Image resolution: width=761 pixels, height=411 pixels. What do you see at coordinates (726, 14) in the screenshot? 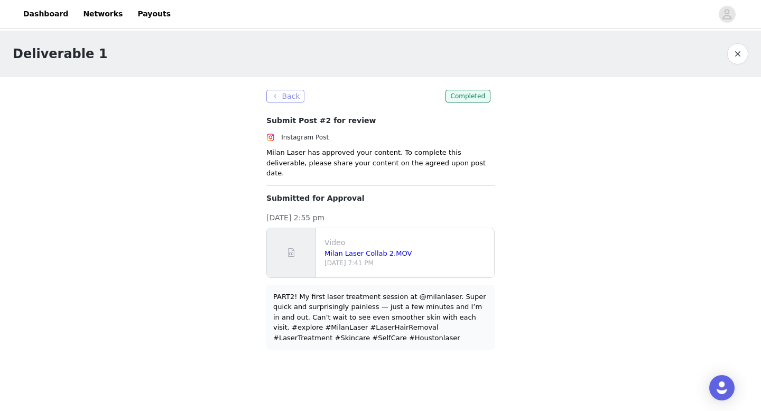
I see `div: avatar` at bounding box center [726, 14].